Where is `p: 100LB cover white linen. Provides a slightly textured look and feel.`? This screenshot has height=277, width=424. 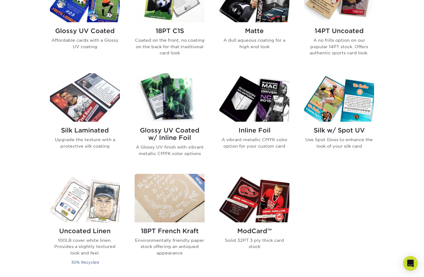
p: 100LB cover white linen. Provides a slightly textured look and feel. is located at coordinates (85, 246).